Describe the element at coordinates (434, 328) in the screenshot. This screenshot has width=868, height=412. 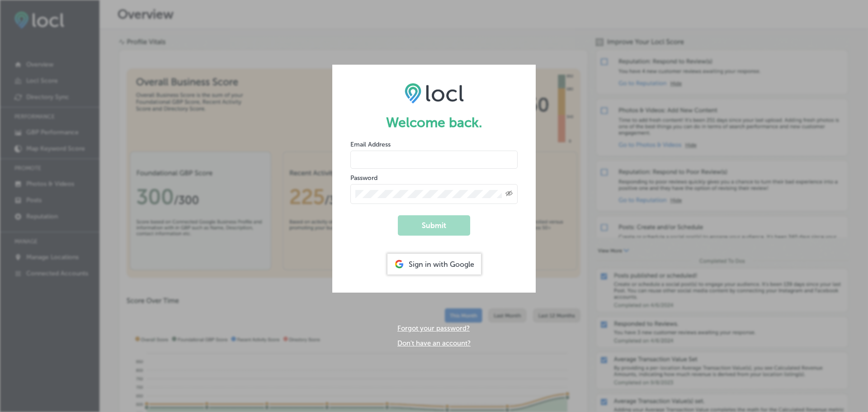
I see `a: Forgot your password?` at that location.